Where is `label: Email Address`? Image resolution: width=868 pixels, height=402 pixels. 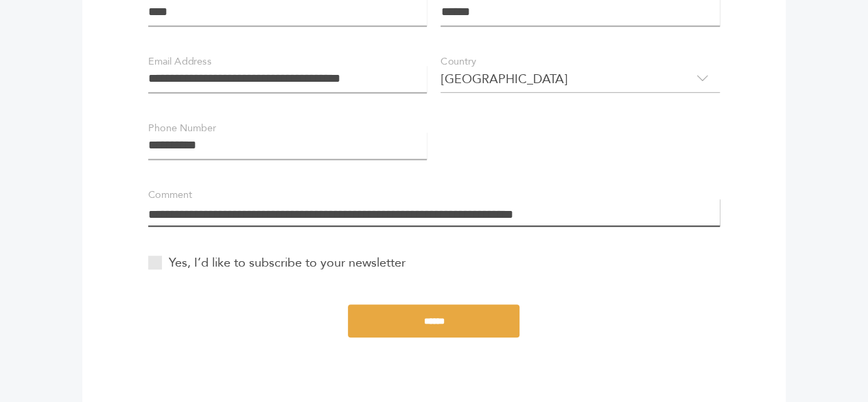 label: Email Address is located at coordinates (180, 62).